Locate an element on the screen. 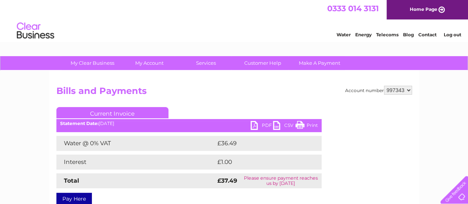 Image resolution: width=468 pixels, height=204 pixels. td: Interest is located at coordinates (136, 162).